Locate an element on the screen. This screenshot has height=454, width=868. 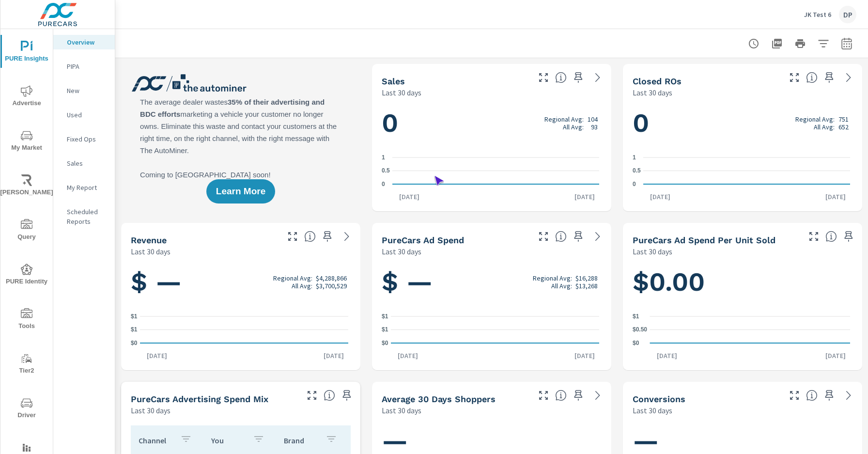
button: "Export Report to PDF" is located at coordinates (777, 44).